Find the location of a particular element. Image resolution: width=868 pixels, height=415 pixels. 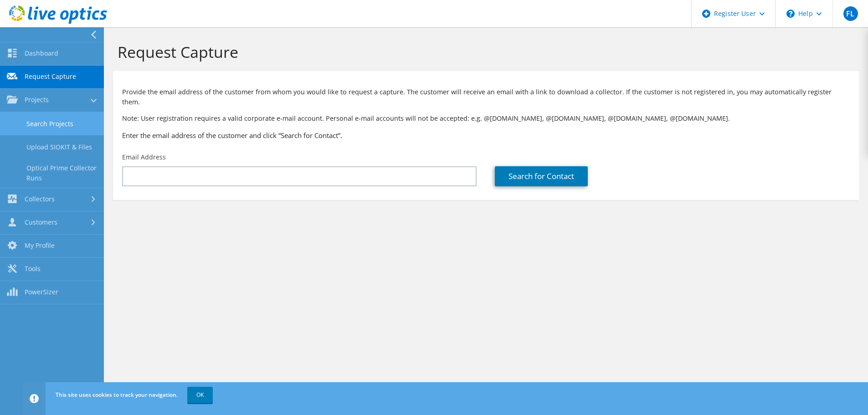

a: Search for Contact is located at coordinates (541, 176).